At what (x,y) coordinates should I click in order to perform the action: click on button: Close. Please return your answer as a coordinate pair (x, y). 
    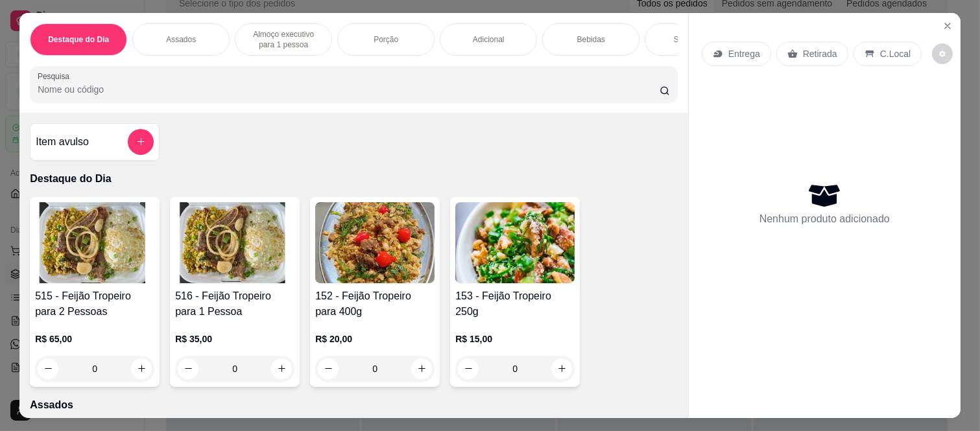
    Looking at the image, I should click on (947, 26).